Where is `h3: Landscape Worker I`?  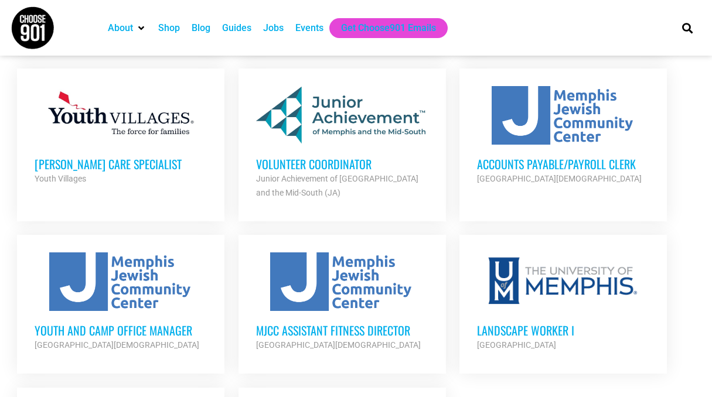 h3: Landscape Worker I is located at coordinates (563, 330).